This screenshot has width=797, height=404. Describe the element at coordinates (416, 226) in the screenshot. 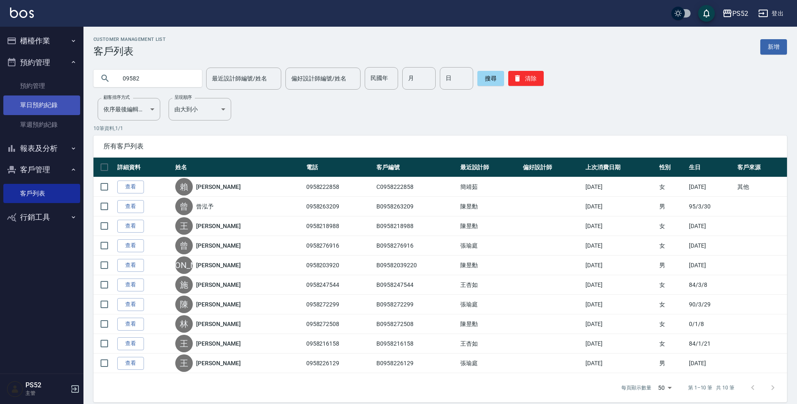

I see `td: B0958218988` at that location.